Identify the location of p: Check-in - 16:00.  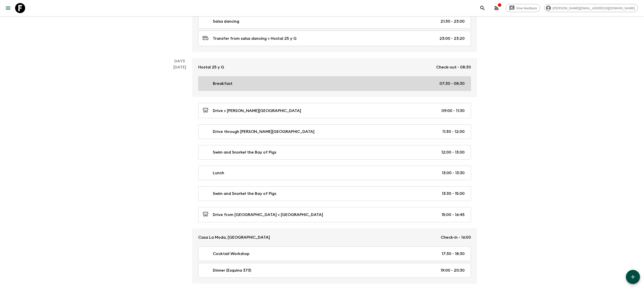
(456, 238).